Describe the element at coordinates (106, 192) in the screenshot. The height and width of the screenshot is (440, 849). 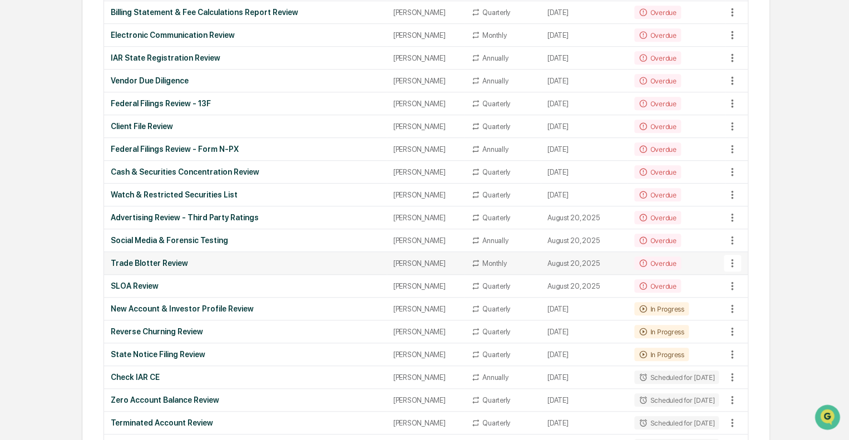
I see `a: Powered byPylon` at that location.